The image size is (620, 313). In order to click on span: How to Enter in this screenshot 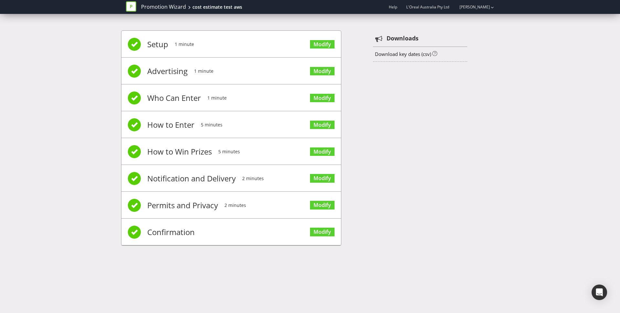, I will do `click(171, 125)`.